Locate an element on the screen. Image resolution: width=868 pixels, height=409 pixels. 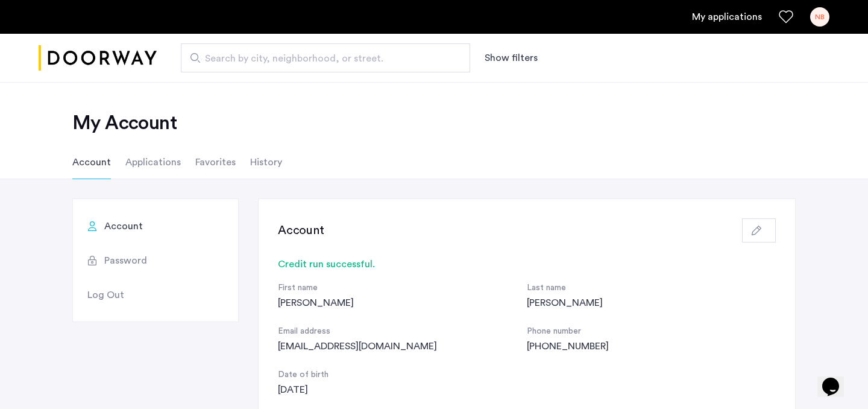
li: Favorites is located at coordinates (215, 163).